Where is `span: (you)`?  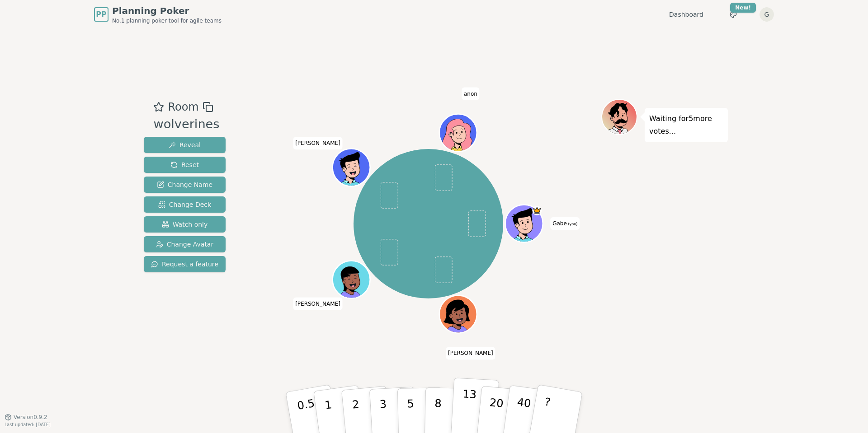
span: (you) is located at coordinates (572, 224).